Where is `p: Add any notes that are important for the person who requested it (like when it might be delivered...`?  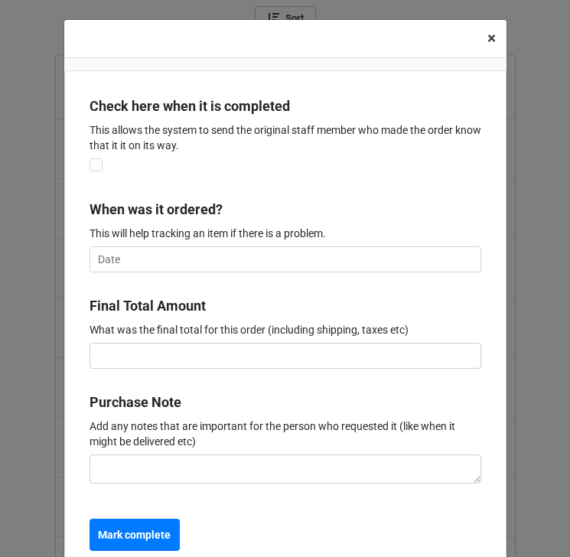
p: Add any notes that are important for the person who requested it (like when it might be delivered... is located at coordinates (285, 434).